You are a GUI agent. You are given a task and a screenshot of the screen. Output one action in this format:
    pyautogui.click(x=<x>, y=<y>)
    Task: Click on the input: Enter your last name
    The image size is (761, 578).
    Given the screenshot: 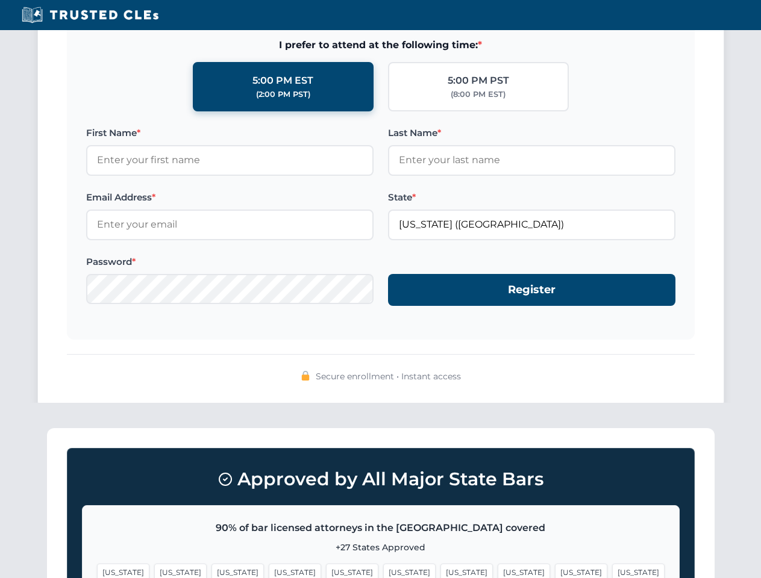 What is the action you would take?
    pyautogui.click(x=531, y=160)
    